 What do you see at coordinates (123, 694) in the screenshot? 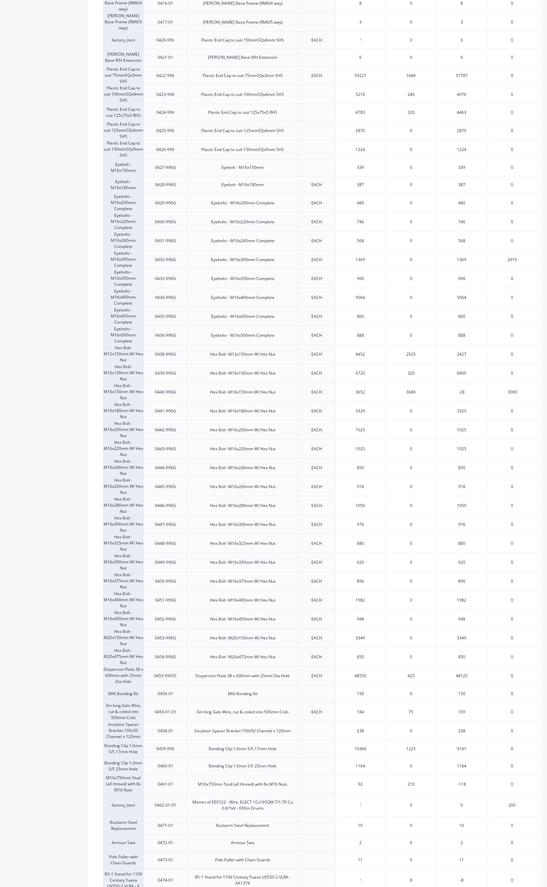
I see `div: BK6 Bonding Kit` at bounding box center [123, 694].